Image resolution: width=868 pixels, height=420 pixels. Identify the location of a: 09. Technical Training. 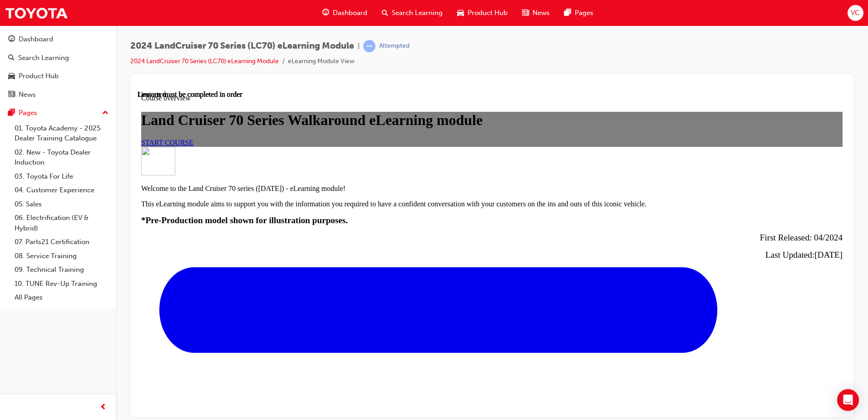
(61, 269).